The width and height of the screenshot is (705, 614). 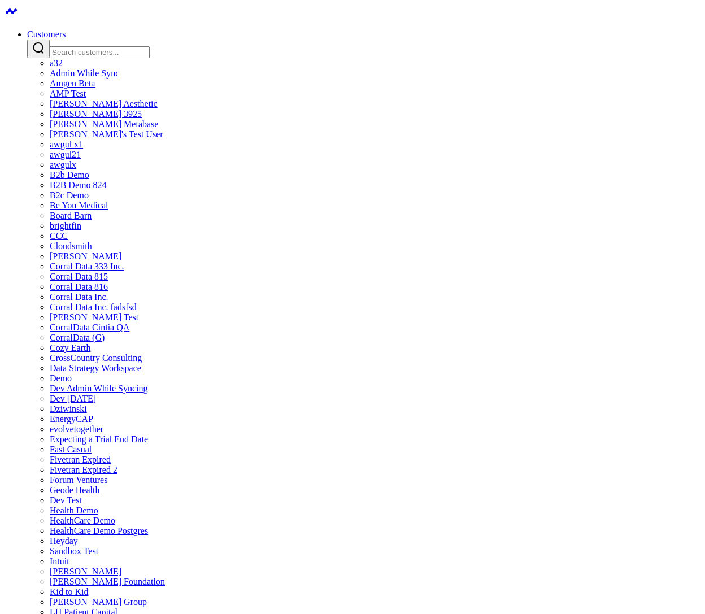 What do you see at coordinates (71, 449) in the screenshot?
I see `a: Fast Casual` at bounding box center [71, 449].